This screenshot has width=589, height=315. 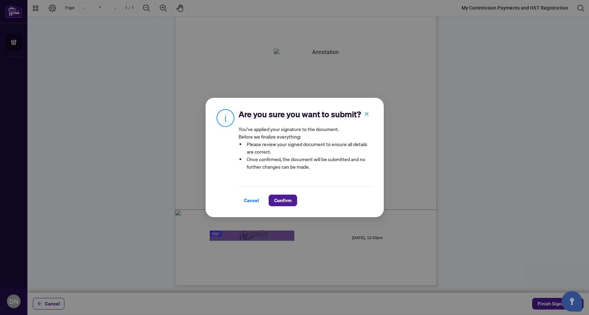 I want to click on button: Confirm, so click(x=283, y=201).